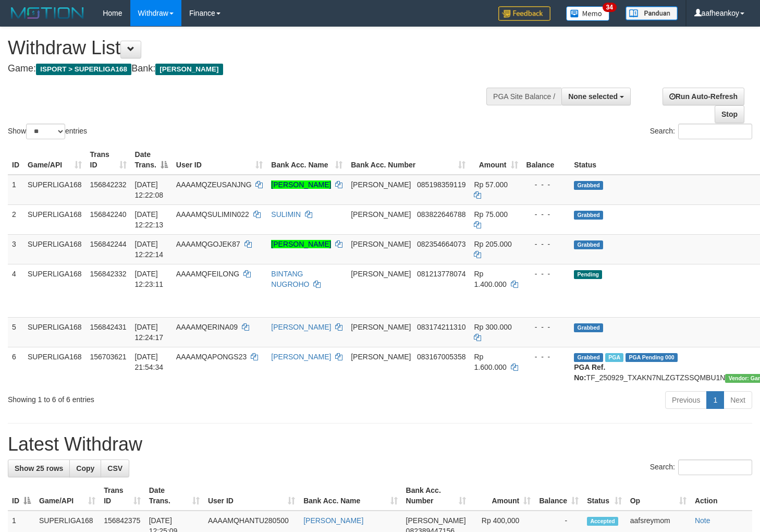 The image size is (760, 532). I want to click on a: BINTANG NUGROHO, so click(290, 279).